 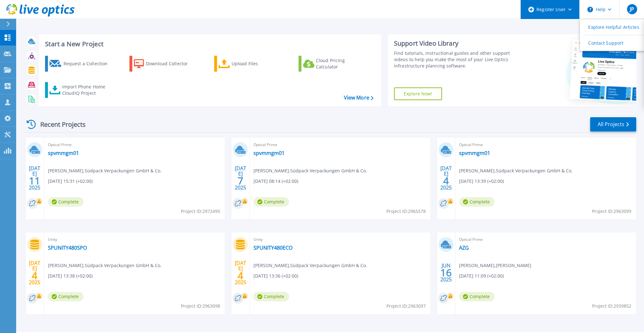 What do you see at coordinates (334, 64) in the screenshot?
I see `a: Cloud Pricing Calculator` at bounding box center [334, 64].